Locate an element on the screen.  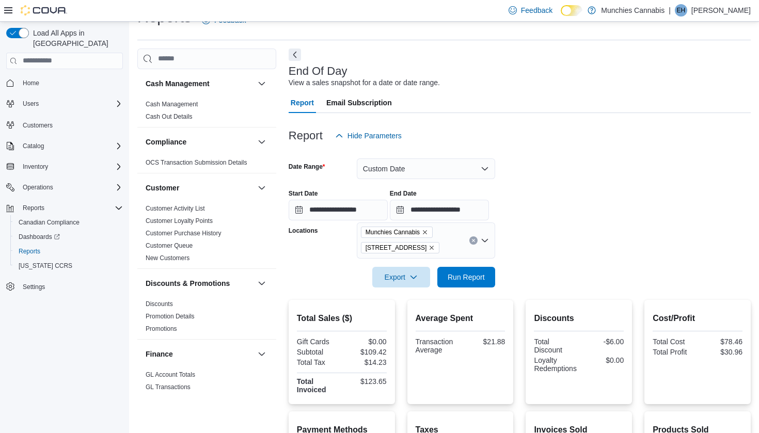
button: Users is located at coordinates (30, 104).